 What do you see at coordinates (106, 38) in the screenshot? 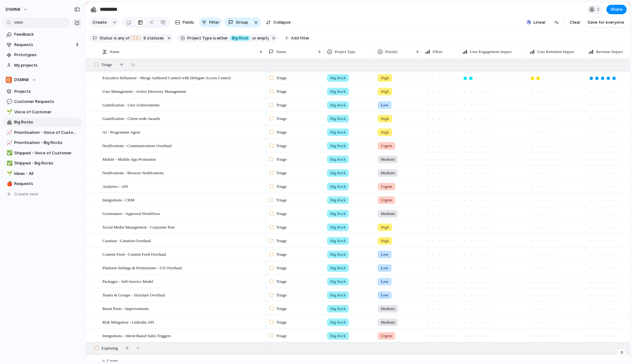
I see `span: Status` at bounding box center [106, 38].